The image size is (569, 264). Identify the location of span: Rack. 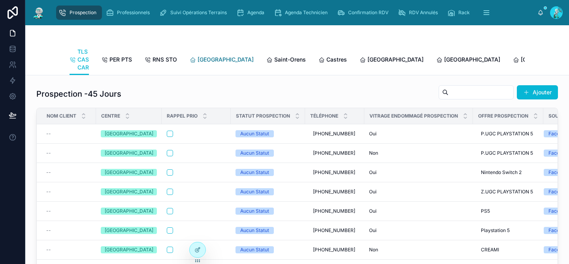
(464, 13).